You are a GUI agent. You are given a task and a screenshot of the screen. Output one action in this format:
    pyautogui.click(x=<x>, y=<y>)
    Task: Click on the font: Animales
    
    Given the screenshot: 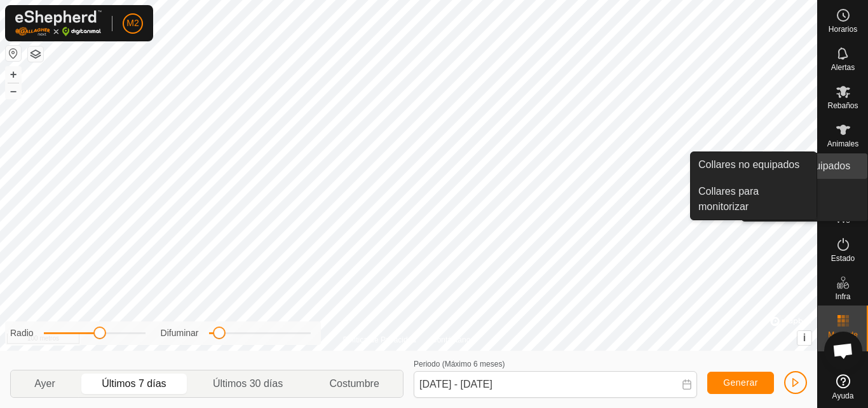 What is the action you would take?
    pyautogui.click(x=843, y=144)
    